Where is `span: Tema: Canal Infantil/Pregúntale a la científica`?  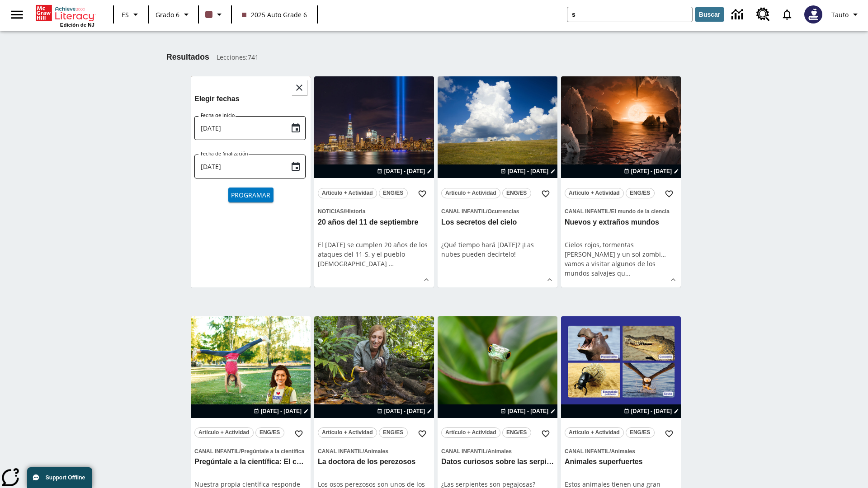 span: Tema: Canal Infantil/Pregúntale a la científica is located at coordinates (251, 451).